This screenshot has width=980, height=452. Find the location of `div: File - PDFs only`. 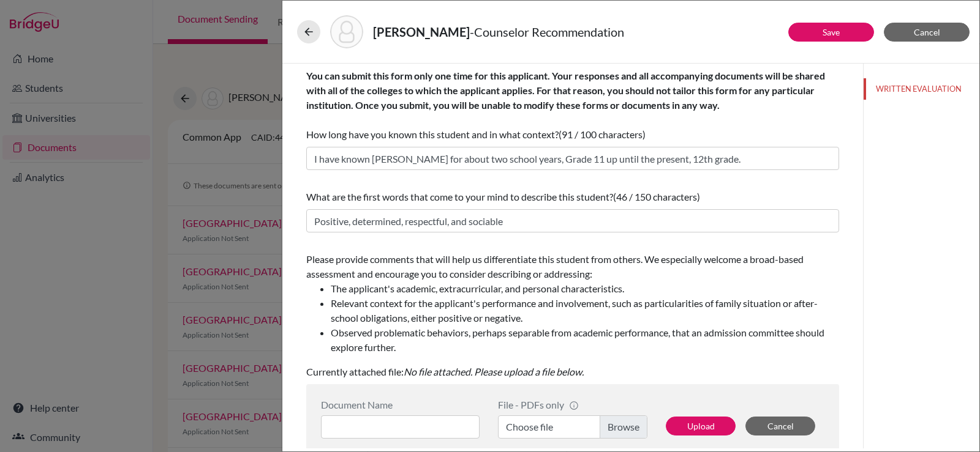

div: File - PDFs only is located at coordinates (572, 404).